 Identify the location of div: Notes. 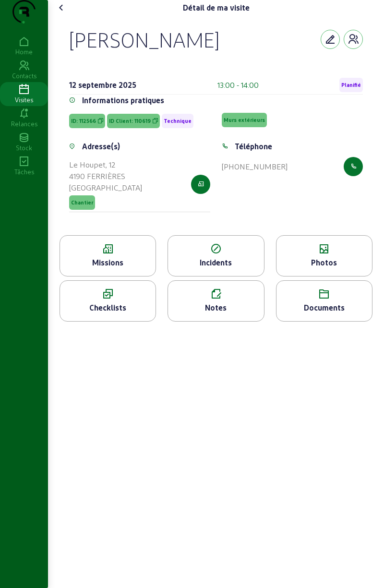
(216, 308).